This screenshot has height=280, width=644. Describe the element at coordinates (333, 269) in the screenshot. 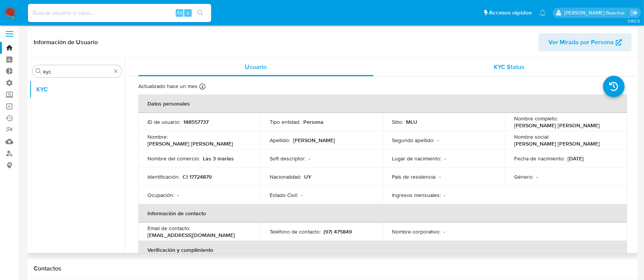

I see `h1: Contactos` at that location.